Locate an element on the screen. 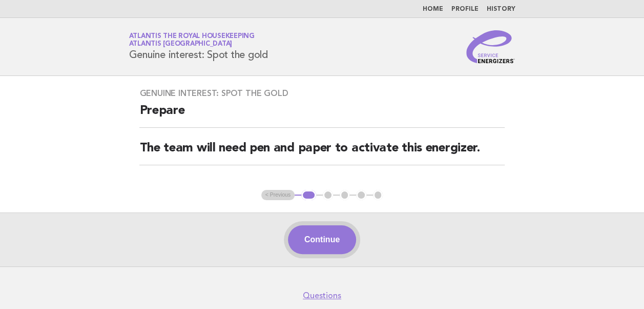 The width and height of the screenshot is (644, 309). h3: Genuine interest: Spot the gold is located at coordinates (322, 94).